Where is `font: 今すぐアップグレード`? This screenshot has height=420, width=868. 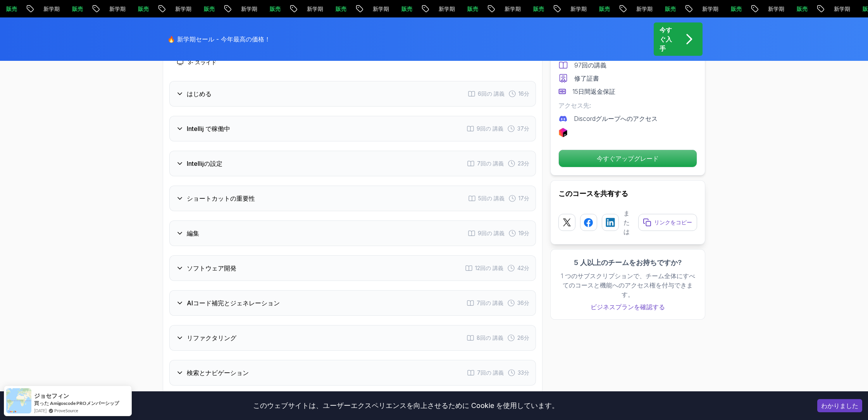
font: 今すぐアップグレード is located at coordinates (627, 158).